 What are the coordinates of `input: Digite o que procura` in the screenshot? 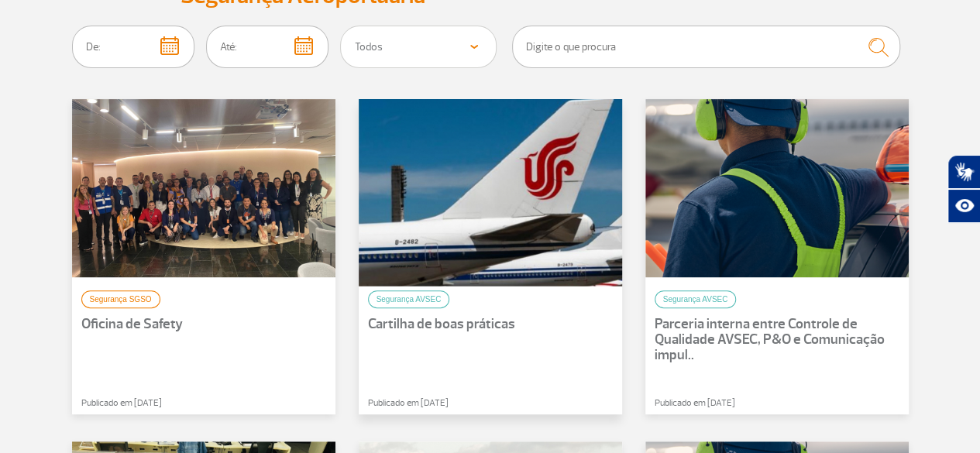 It's located at (706, 47).